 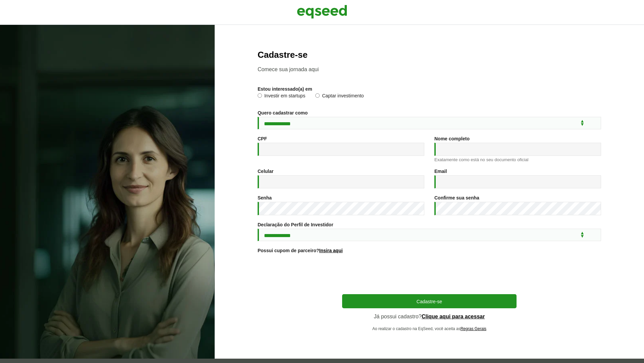 What do you see at coordinates (429, 328) in the screenshot?
I see `p: Ao realizar o cadastro na EqSeed, você aceita as` at bounding box center [429, 328].